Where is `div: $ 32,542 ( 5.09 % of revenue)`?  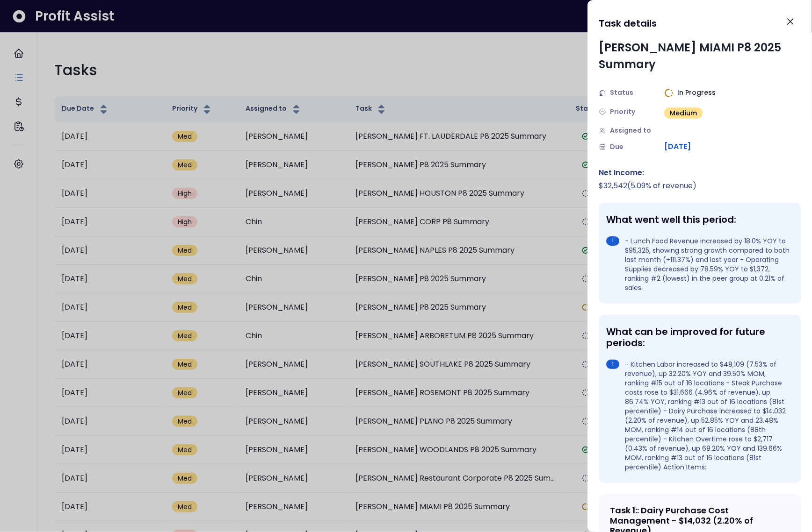 div: $ 32,542 ( 5.09 % of revenue) is located at coordinates (700, 186).